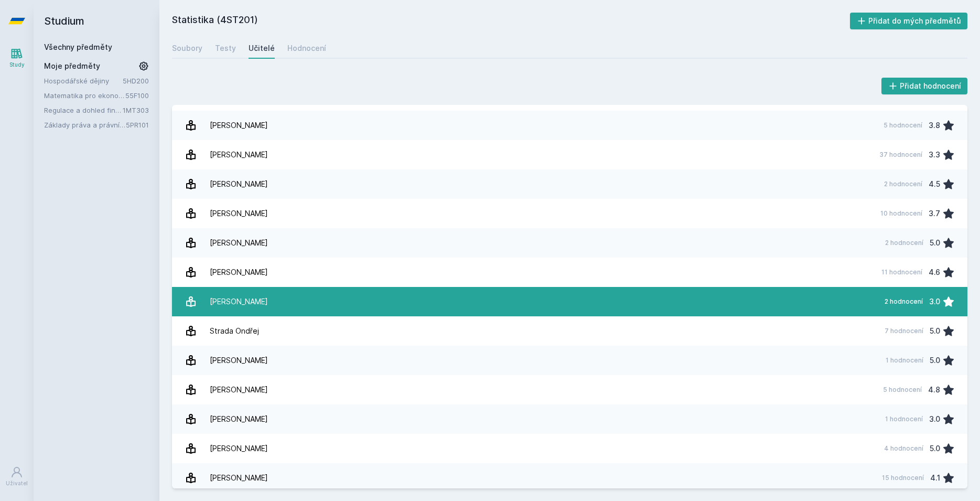 This screenshot has height=501, width=980. I want to click on span: Moje předměty, so click(71, 66).